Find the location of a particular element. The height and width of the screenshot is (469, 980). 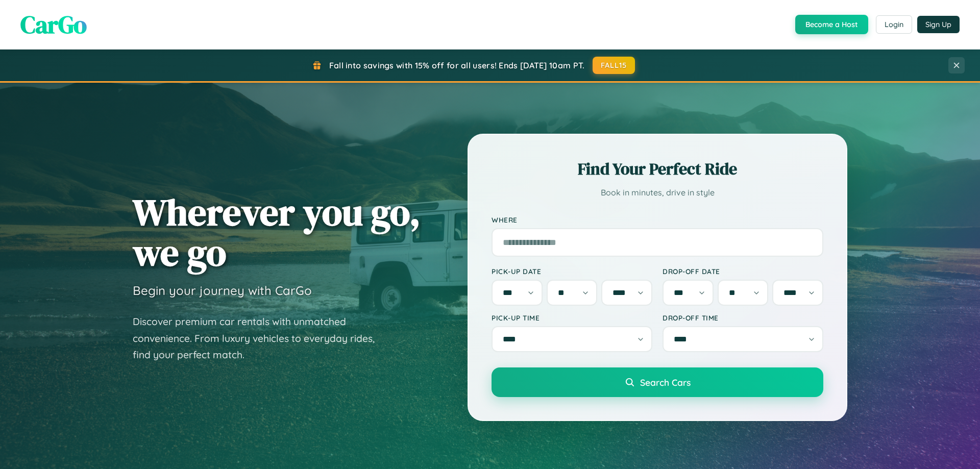

p: Discover premium car rentals with unmatched convenience. From luxury vehicles to everyday rides, ... is located at coordinates (260, 339).